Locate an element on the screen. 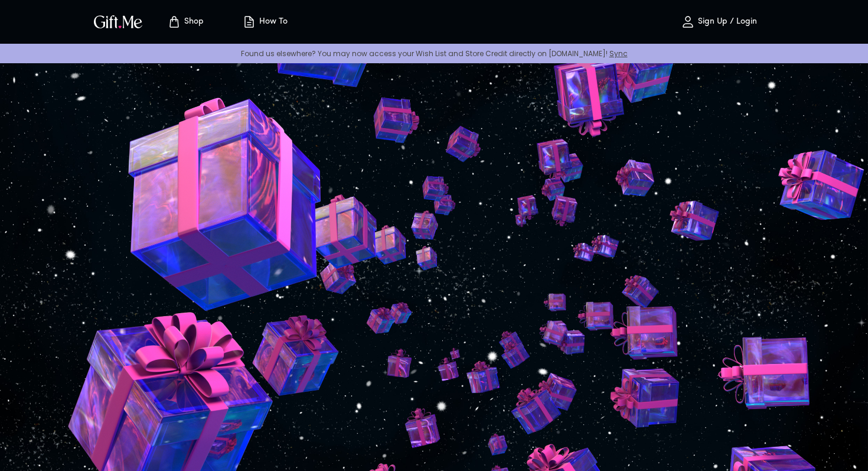 The height and width of the screenshot is (471, 868). a: Sync is located at coordinates (618, 53).